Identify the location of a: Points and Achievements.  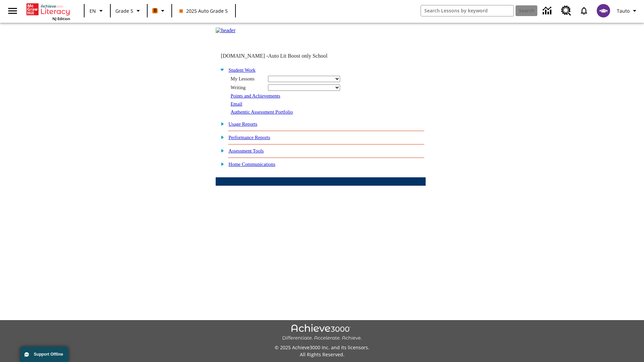
(255, 96).